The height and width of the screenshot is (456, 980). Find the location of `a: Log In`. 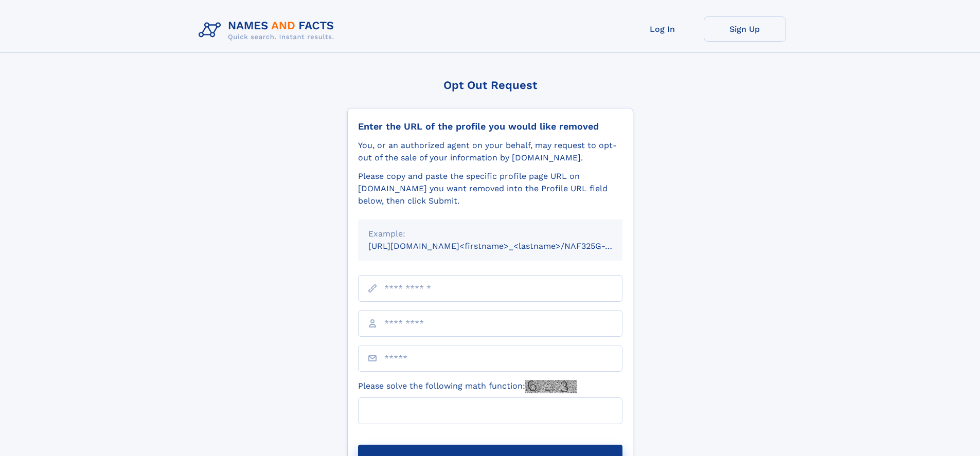

a: Log In is located at coordinates (662, 29).